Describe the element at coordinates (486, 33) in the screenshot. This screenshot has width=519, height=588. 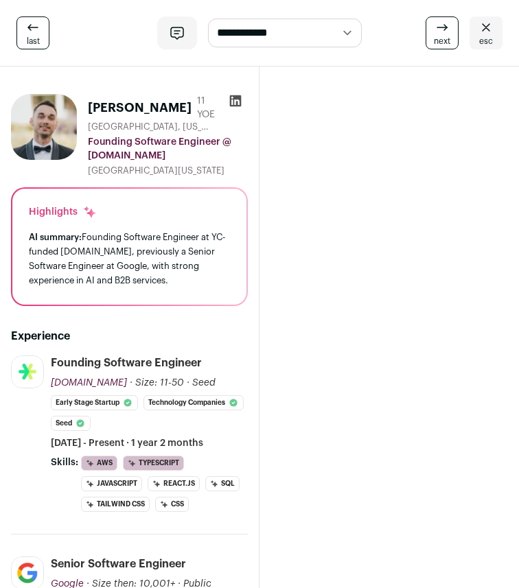
I see `a: esc` at that location.